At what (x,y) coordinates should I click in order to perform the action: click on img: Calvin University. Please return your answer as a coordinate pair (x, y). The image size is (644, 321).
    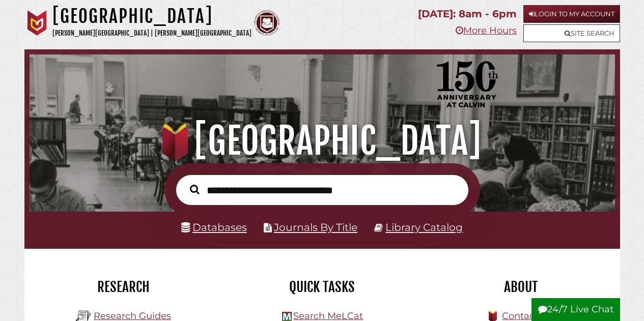
    Looking at the image, I should click on (37, 23).